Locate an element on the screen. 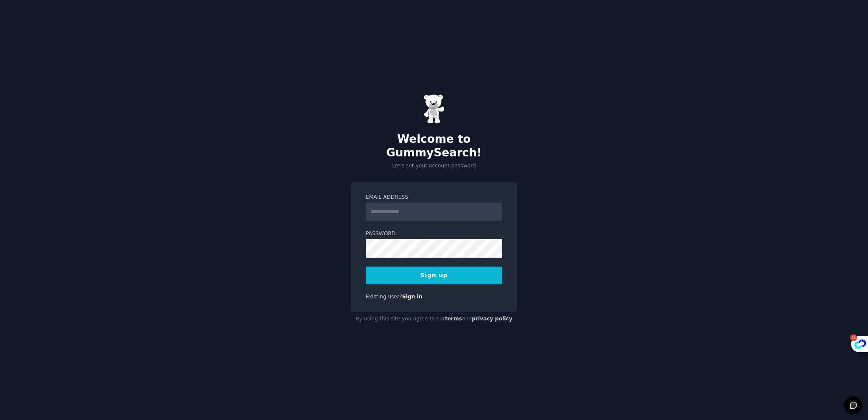  a: privacy policy is located at coordinates (492, 319).